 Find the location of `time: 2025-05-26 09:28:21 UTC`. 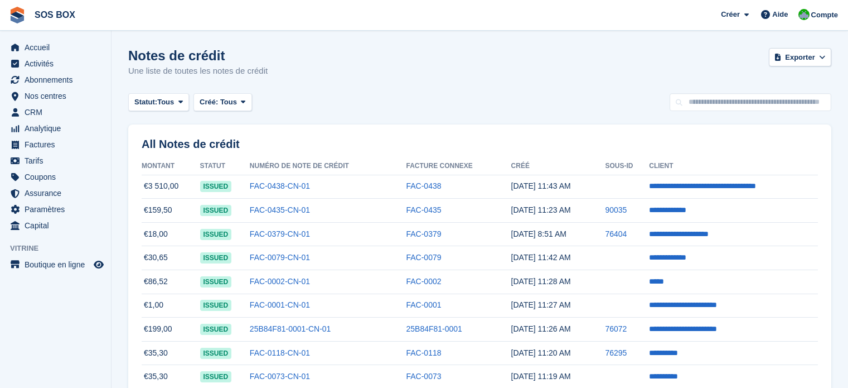

time: 2025-05-26 09:28:21 UTC is located at coordinates (541, 281).